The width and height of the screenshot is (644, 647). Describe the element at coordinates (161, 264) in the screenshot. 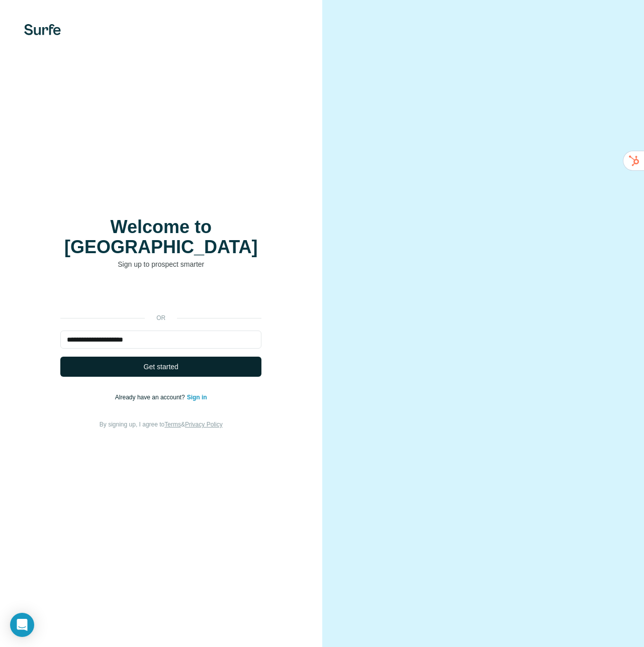

I see `p: Sign up to prospect smarter` at that location.